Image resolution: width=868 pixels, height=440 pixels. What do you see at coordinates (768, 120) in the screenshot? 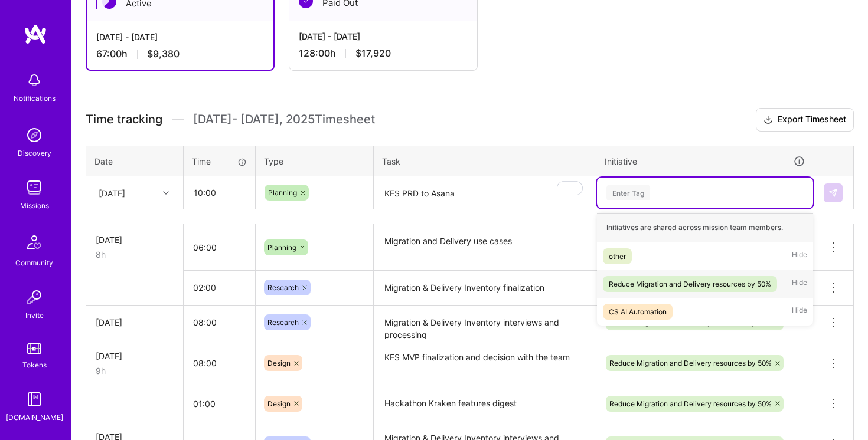
I see `i: icon Download` at bounding box center [768, 120].